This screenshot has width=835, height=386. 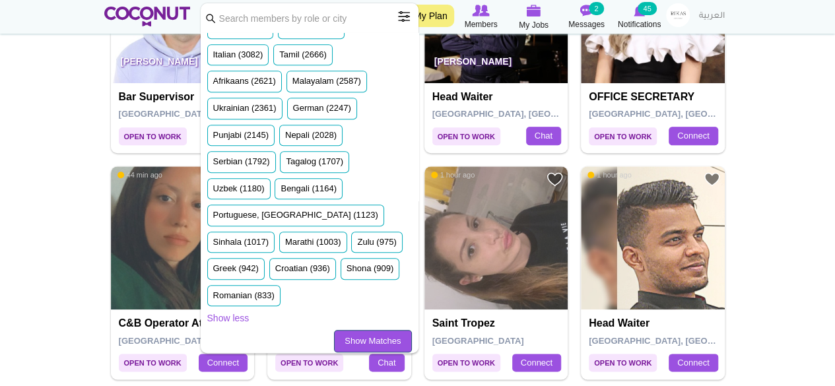 What do you see at coordinates (587, 11) in the screenshot?
I see `img: Messages` at bounding box center [587, 11].